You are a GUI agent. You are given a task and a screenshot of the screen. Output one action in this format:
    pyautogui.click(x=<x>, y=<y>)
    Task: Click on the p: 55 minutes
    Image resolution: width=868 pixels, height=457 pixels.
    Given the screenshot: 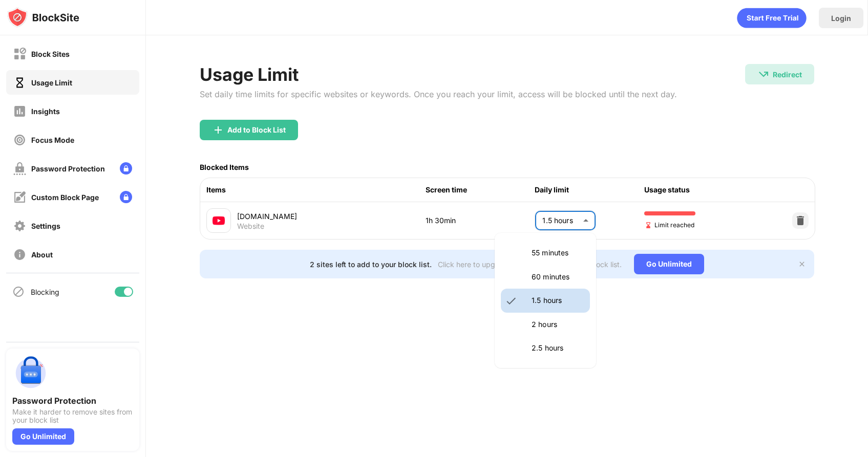 What is the action you would take?
    pyautogui.click(x=558, y=253)
    